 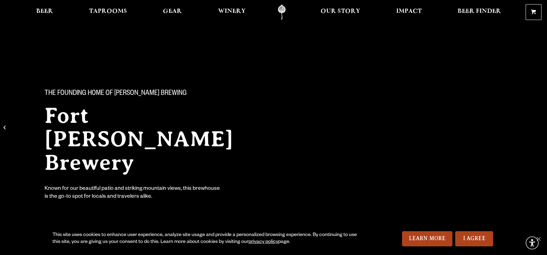 I want to click on div: Known for our beautiful patio and striking mountain views, this brewhouse is the go-to spot for l..., so click(x=133, y=193).